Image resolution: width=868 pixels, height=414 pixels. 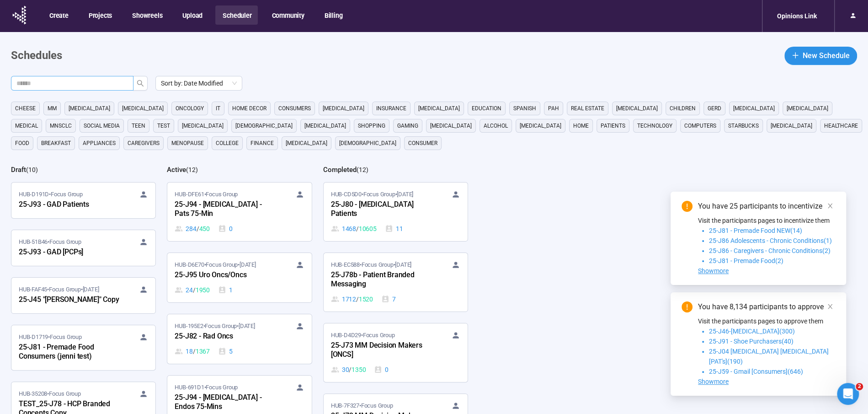 I want to click on div: Opinions Link, so click(x=797, y=16).